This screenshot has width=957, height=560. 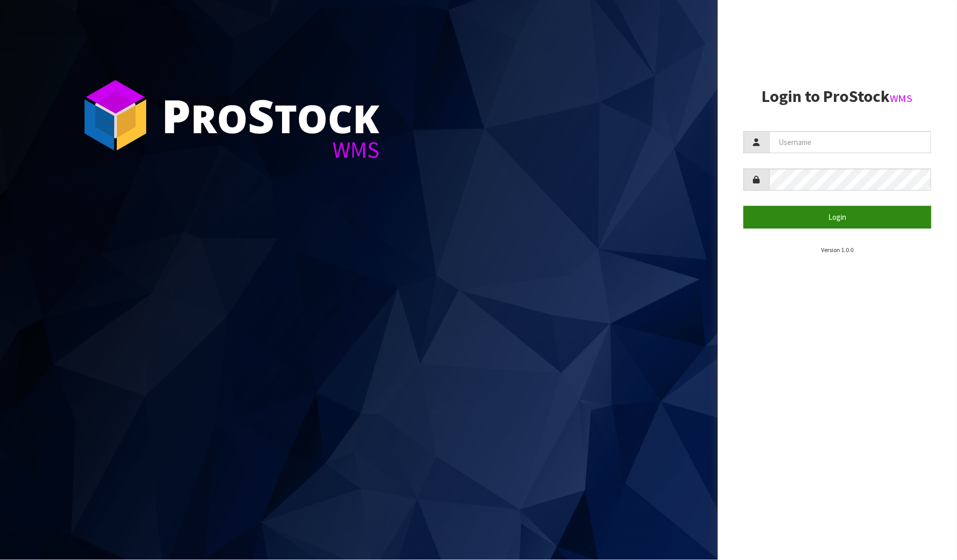 I want to click on div: WMS, so click(x=270, y=150).